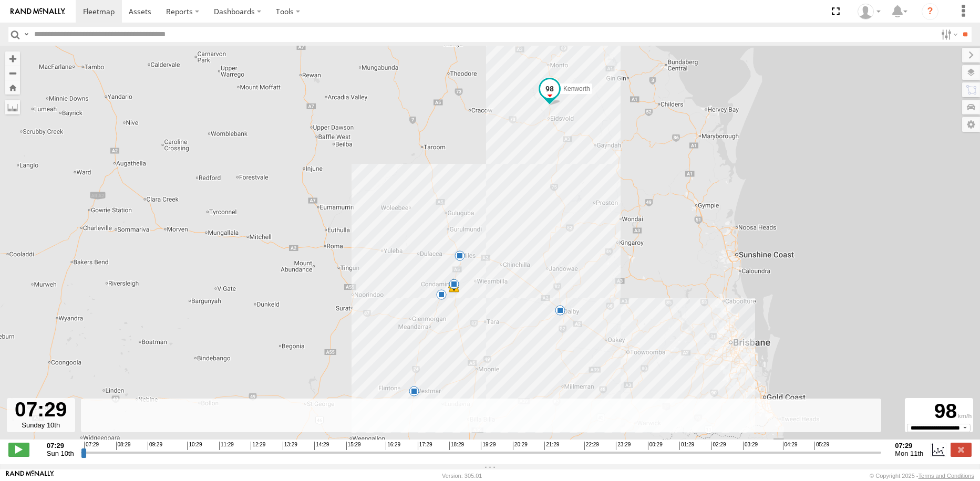  What do you see at coordinates (60, 453) in the screenshot?
I see `span: Sun 10th Aug 2025` at bounding box center [60, 453].